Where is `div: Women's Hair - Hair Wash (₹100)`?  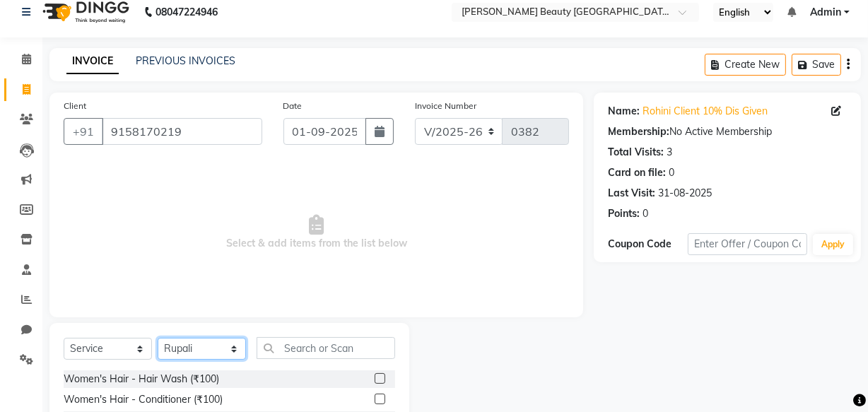
div: Women's Hair - Hair Wash (₹100) is located at coordinates (141, 379).